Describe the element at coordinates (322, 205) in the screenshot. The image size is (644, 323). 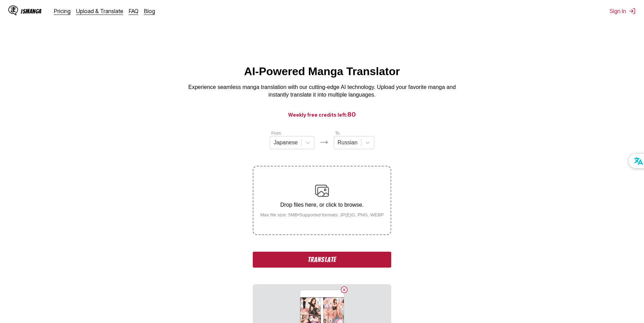
I see `p: Drop files here, or click to browse.` at that location.